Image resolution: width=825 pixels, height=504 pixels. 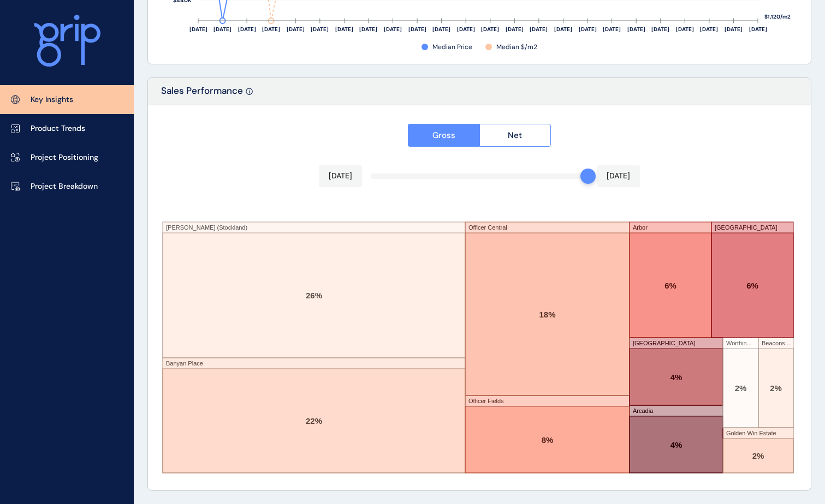 I want to click on button: Net, so click(x=516, y=135).